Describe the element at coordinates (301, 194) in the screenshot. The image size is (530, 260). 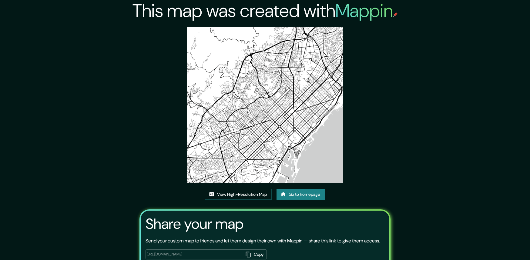
I see `a: Go to homepage` at that location.